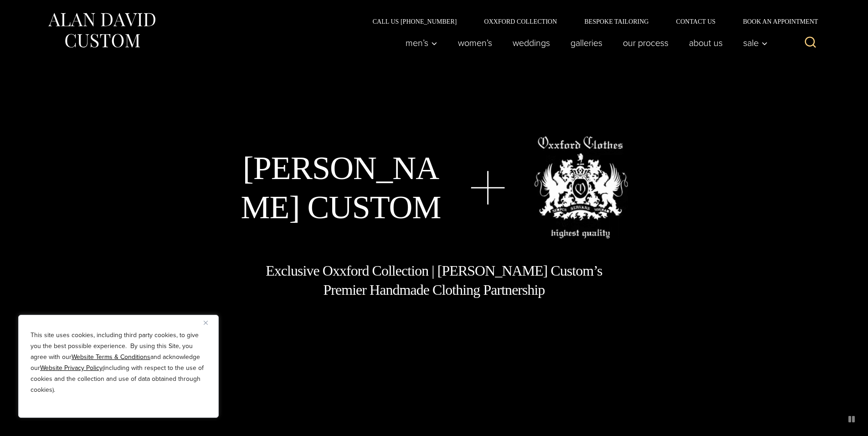  What do you see at coordinates (110, 357) in the screenshot?
I see `u: Website Terms & Conditions` at bounding box center [110, 357].